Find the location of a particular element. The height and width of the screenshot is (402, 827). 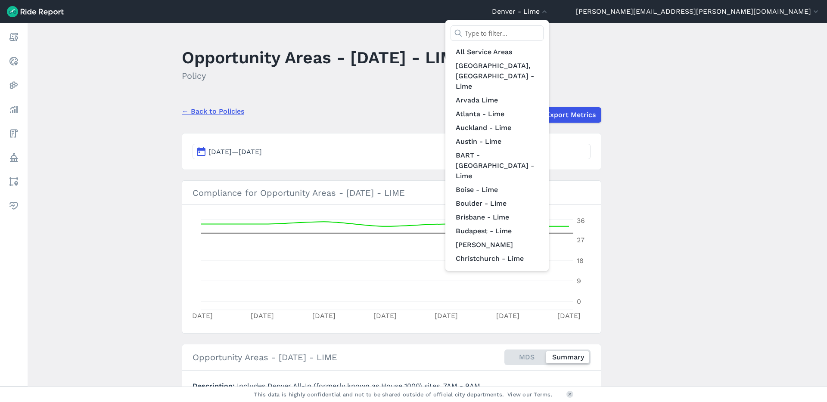

a: Boise - Lime is located at coordinates (497, 190).